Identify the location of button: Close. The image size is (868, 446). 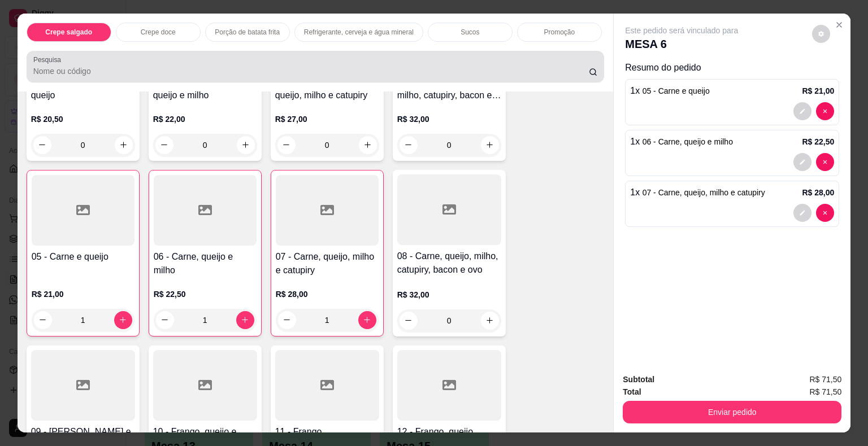
(839, 25).